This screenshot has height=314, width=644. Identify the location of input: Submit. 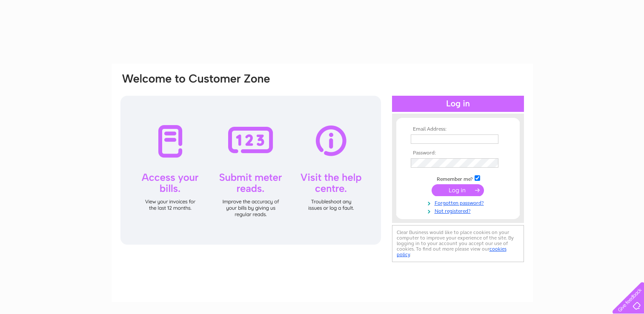
(458, 190).